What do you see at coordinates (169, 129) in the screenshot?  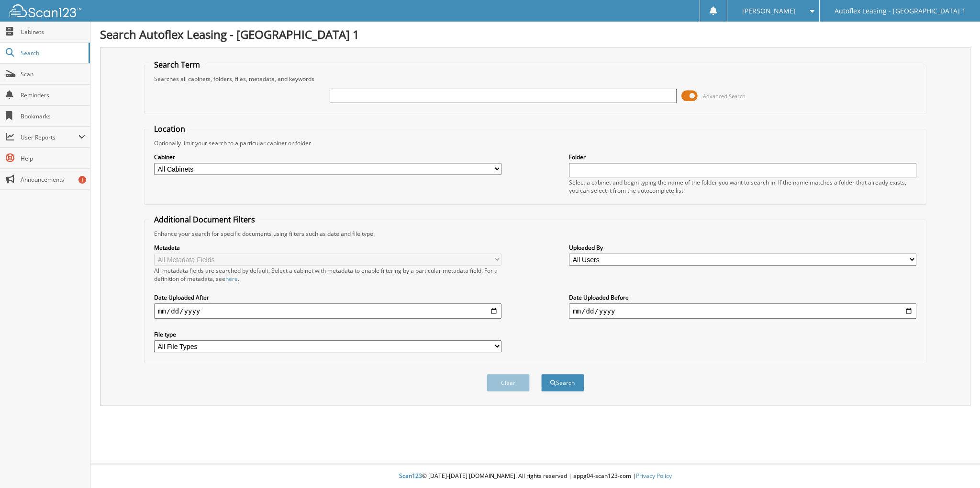 I see `legend: Location` at bounding box center [169, 129].